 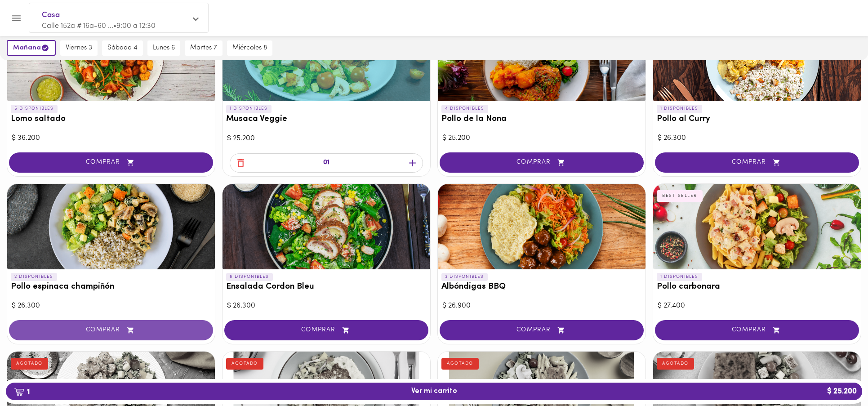 What do you see at coordinates (111, 138) in the screenshot?
I see `div: $ 36.200` at bounding box center [111, 138].